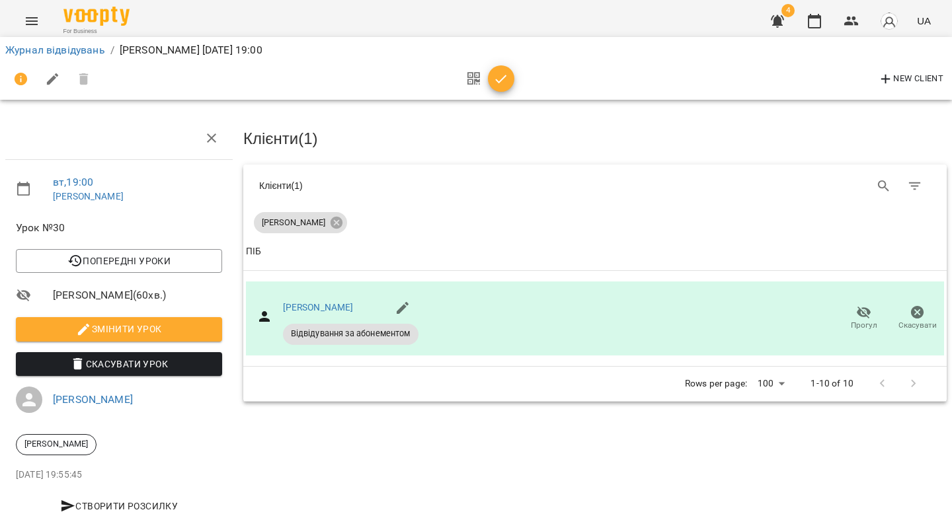  What do you see at coordinates (595, 186) in the screenshot?
I see `div: Table Toolbar` at bounding box center [595, 186].